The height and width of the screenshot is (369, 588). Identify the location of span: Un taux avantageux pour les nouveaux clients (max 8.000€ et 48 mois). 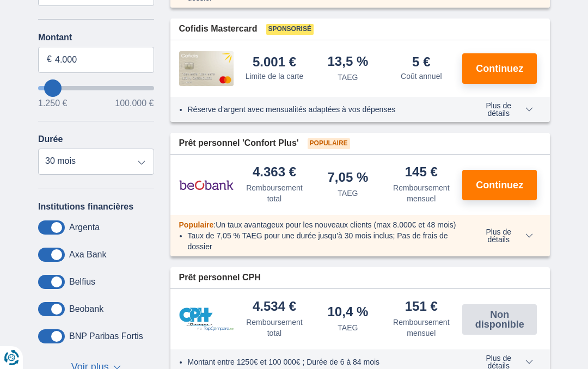
(335, 225).